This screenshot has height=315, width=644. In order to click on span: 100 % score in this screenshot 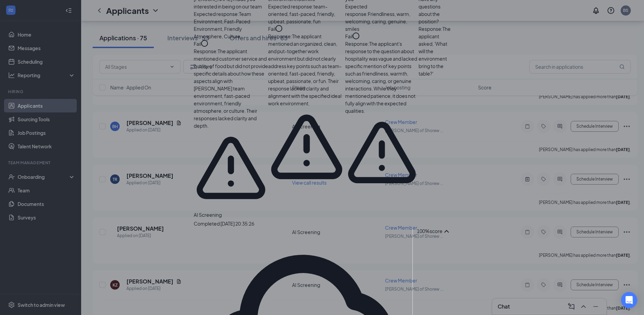, I will do `click(430, 231)`.